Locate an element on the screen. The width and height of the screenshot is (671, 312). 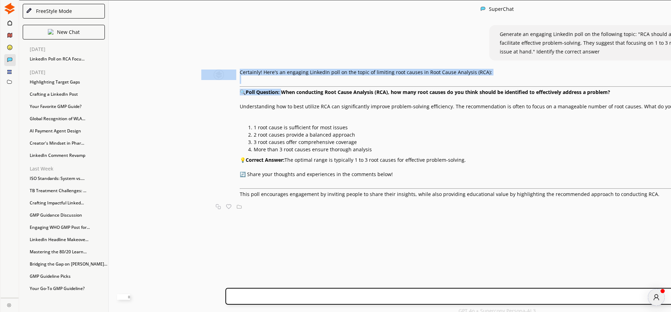
img: Copy is located at coordinates (218, 207).